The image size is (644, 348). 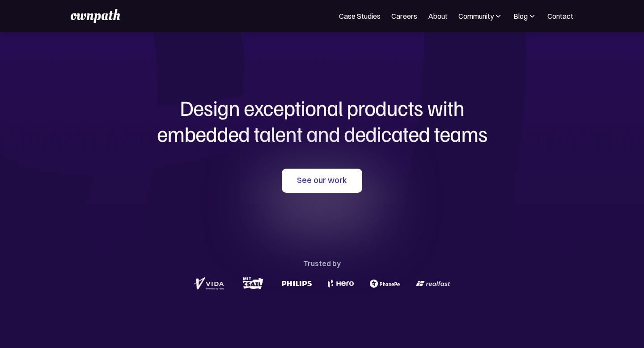 What do you see at coordinates (322, 121) in the screenshot?
I see `h1: Design exceptional products with embedded talent and dedicated teams` at bounding box center [322, 121].